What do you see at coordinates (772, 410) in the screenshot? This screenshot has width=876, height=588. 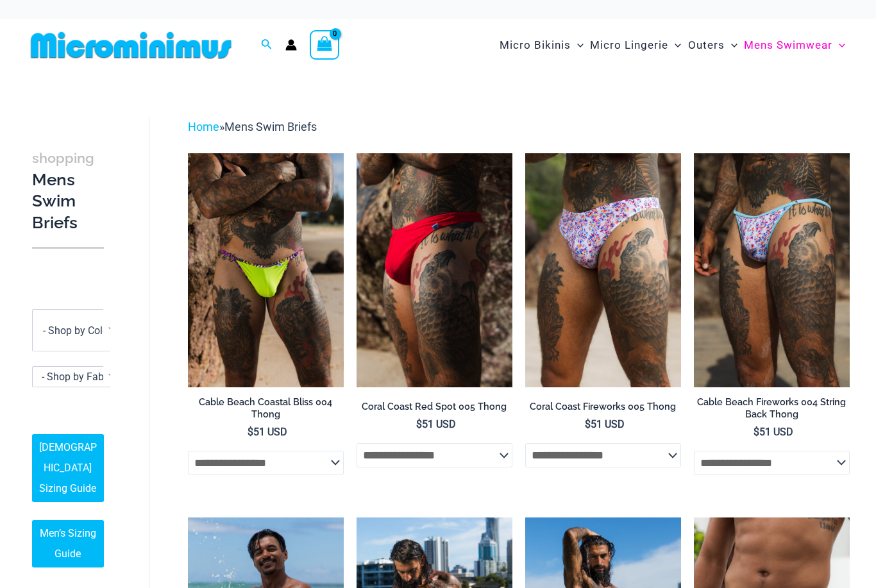 I see `a: Cable Beach Fireworks 004 String Back Thong` at bounding box center [772, 410].